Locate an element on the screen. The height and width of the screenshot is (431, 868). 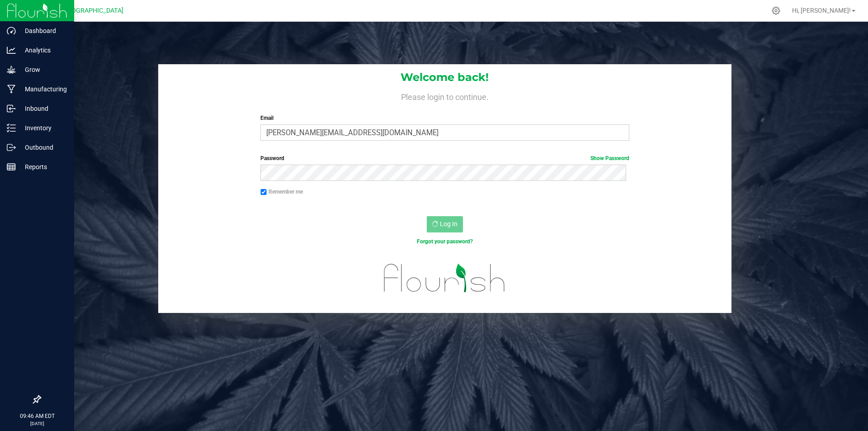
inline-svg: Dashboard is located at coordinates (11, 31).